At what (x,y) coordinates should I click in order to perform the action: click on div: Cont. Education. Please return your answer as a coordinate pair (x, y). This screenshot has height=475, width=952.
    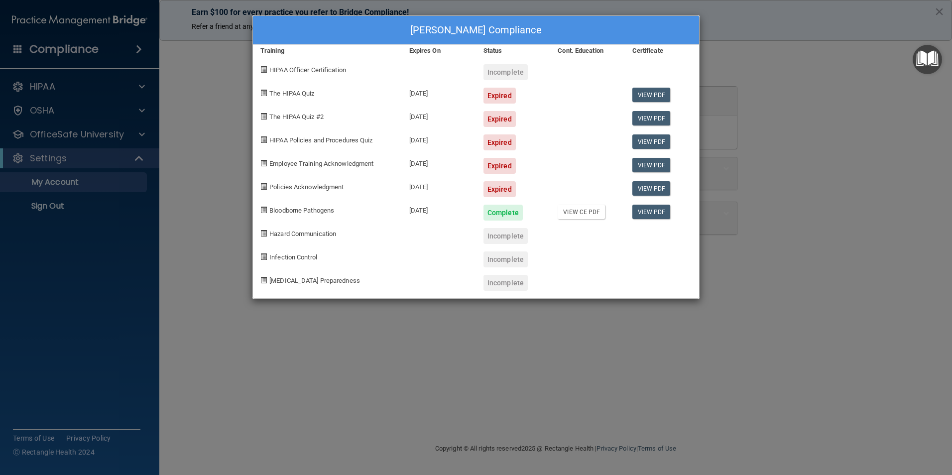
    Looking at the image, I should click on (587, 51).